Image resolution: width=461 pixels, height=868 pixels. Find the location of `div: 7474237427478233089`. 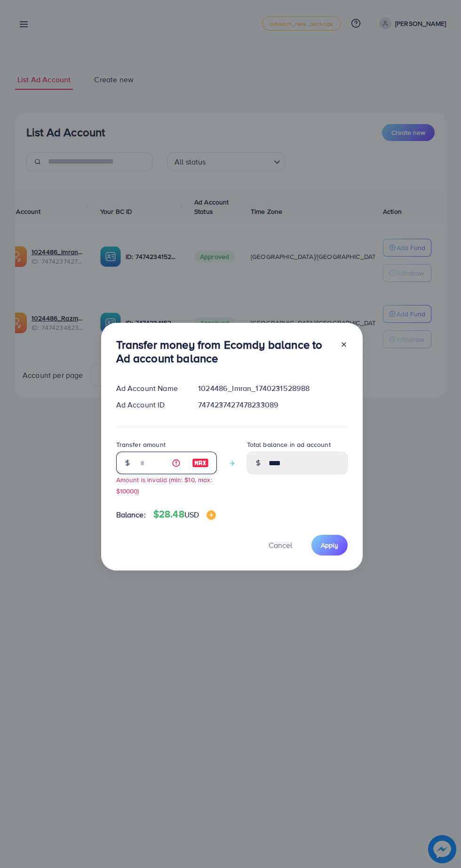

div: 7474237427478233089 is located at coordinates (273, 405).